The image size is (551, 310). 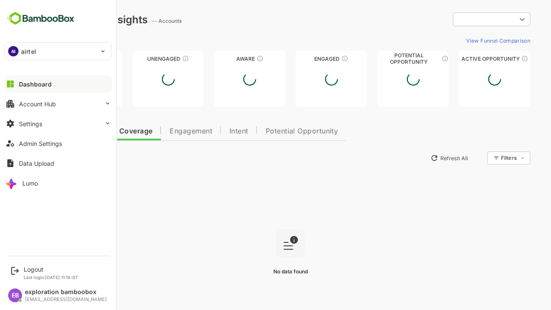 What do you see at coordinates (28, 51) in the screenshot?
I see `p: airtel` at bounding box center [28, 51].